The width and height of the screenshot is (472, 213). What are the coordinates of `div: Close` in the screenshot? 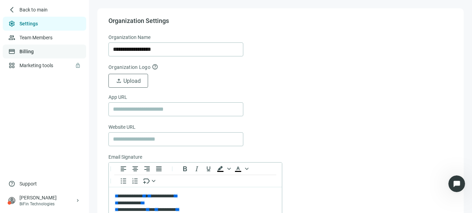 It's located at (126, 17).